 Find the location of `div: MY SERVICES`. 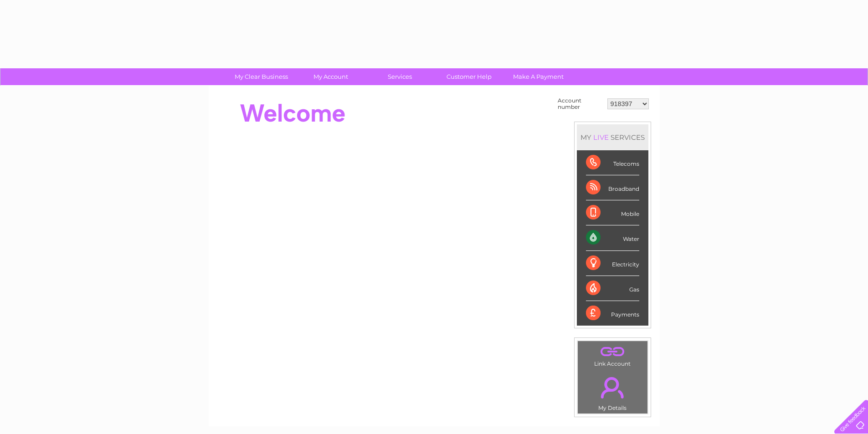

div: MY SERVICES is located at coordinates (612, 137).